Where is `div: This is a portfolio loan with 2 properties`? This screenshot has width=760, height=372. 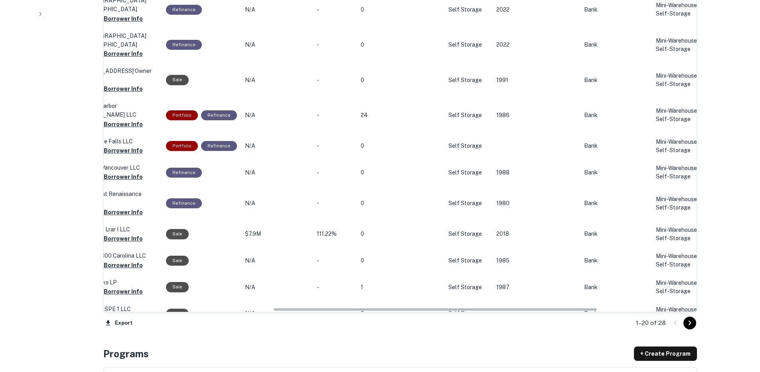 div: This is a portfolio loan with 2 properties is located at coordinates (182, 115).